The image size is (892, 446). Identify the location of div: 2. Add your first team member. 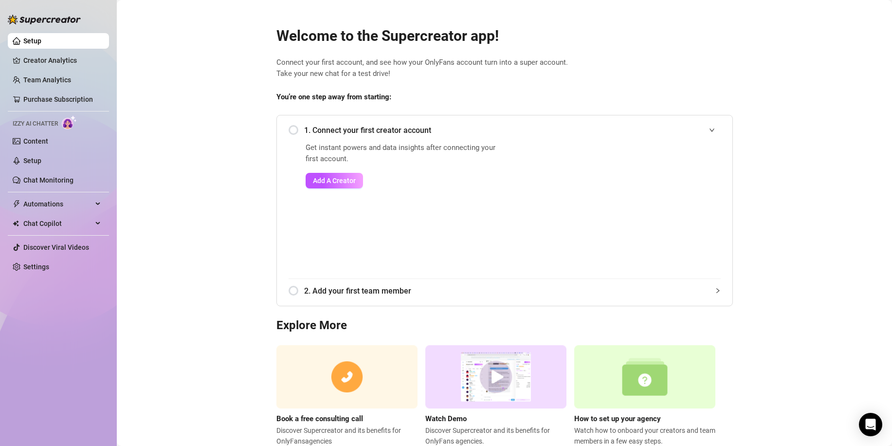
(505, 291).